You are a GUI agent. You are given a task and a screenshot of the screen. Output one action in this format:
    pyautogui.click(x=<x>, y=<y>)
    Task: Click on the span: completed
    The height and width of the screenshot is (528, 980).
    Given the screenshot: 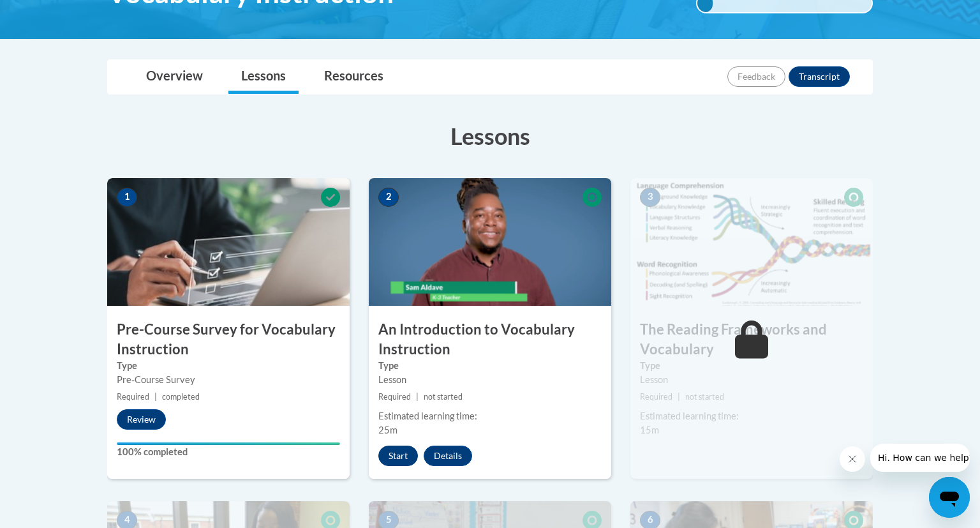 What is the action you would take?
    pyautogui.click(x=180, y=396)
    